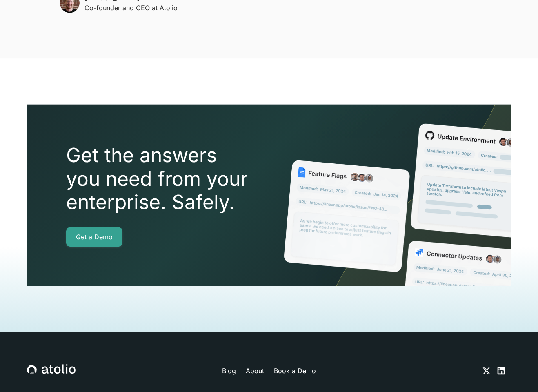 This screenshot has height=392, width=538. What do you see at coordinates (131, 8) in the screenshot?
I see `p: Co-founder and CEO at Atolio` at bounding box center [131, 8].